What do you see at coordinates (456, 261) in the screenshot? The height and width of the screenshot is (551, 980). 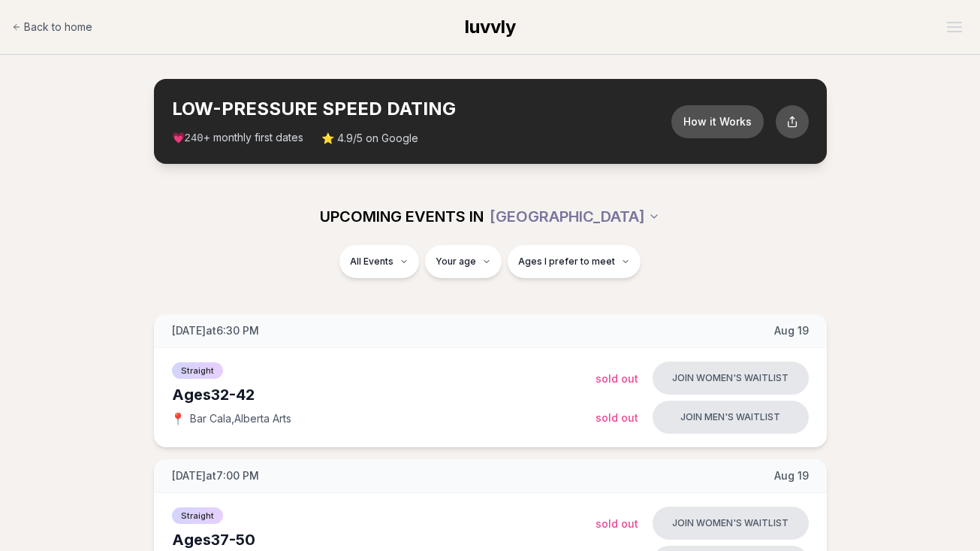 I see `span: Your age` at bounding box center [456, 261].